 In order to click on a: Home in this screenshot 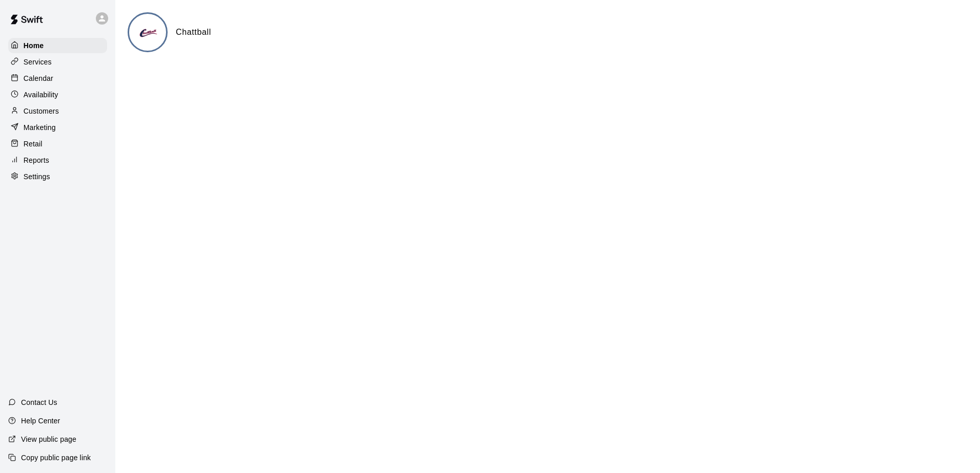, I will do `click(58, 45)`.